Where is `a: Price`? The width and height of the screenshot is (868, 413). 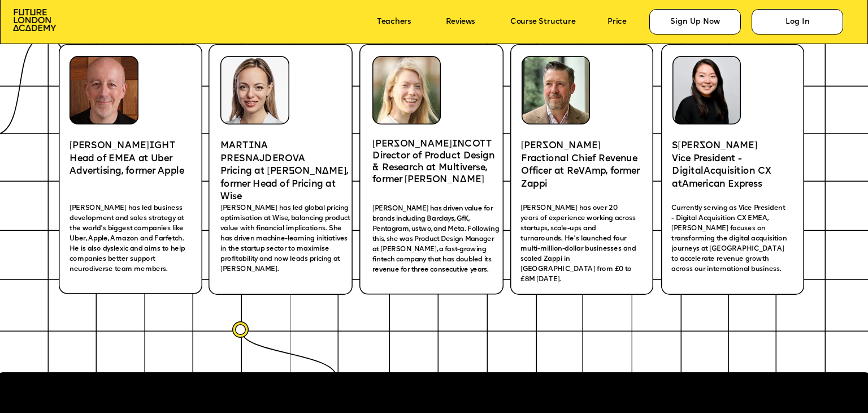 a: Price is located at coordinates (617, 21).